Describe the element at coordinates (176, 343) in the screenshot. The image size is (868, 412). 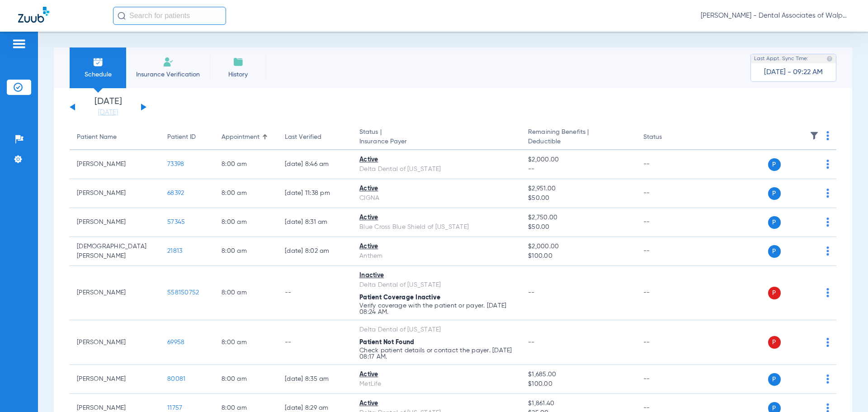
I see `span: 69958` at that location.